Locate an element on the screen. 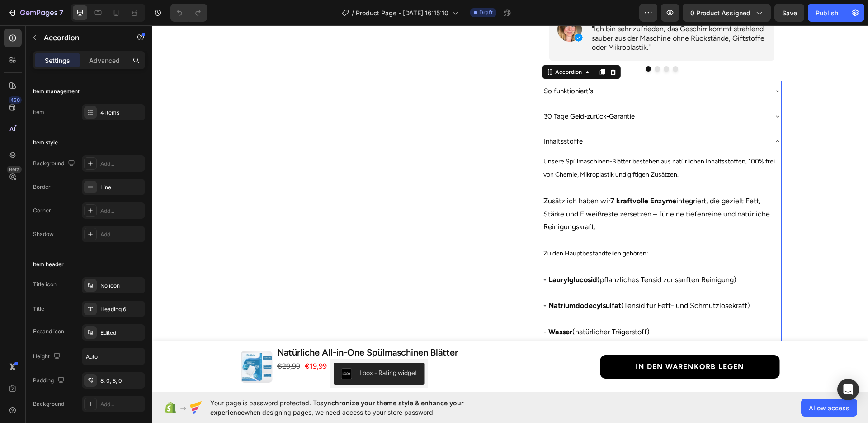 This screenshot has height=423, width=868. strong: - Natriumdodecylsulfat is located at coordinates (430, 280).